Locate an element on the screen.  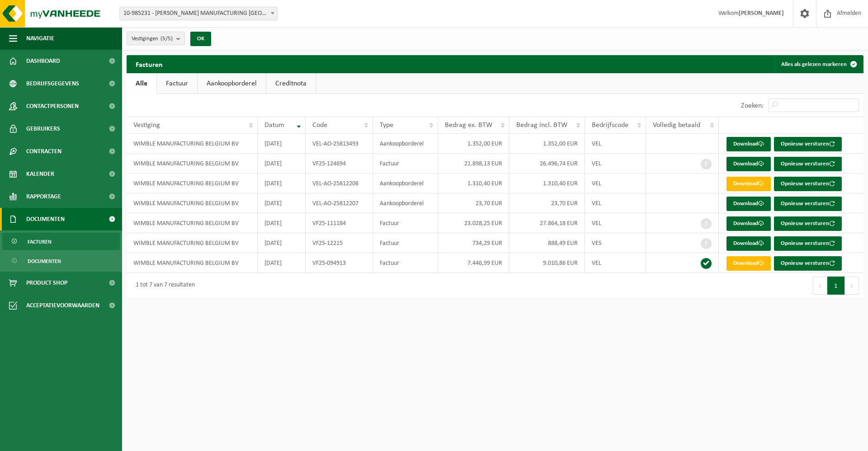
span: Bedrijfscode is located at coordinates (610, 125).